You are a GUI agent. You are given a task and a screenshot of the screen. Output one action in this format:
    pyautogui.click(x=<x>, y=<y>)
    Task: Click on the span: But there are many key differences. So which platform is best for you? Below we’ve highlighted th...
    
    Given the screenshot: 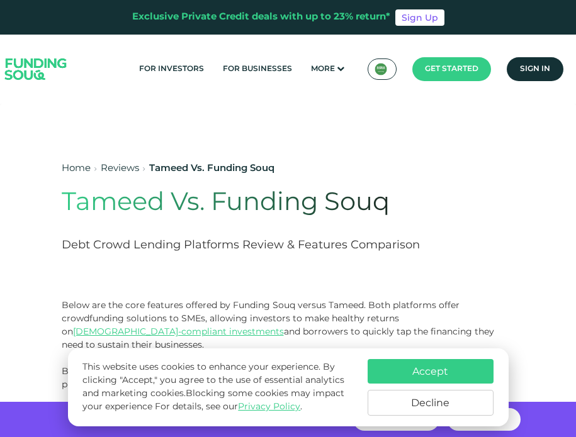 What is the action you would take?
    pyautogui.click(x=283, y=377)
    